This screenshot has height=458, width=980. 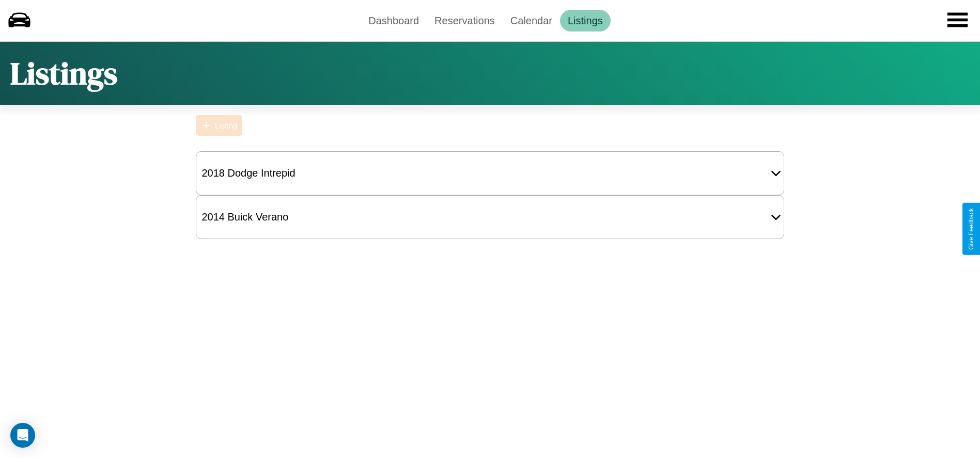 I want to click on div: Give Feedback, so click(x=971, y=229).